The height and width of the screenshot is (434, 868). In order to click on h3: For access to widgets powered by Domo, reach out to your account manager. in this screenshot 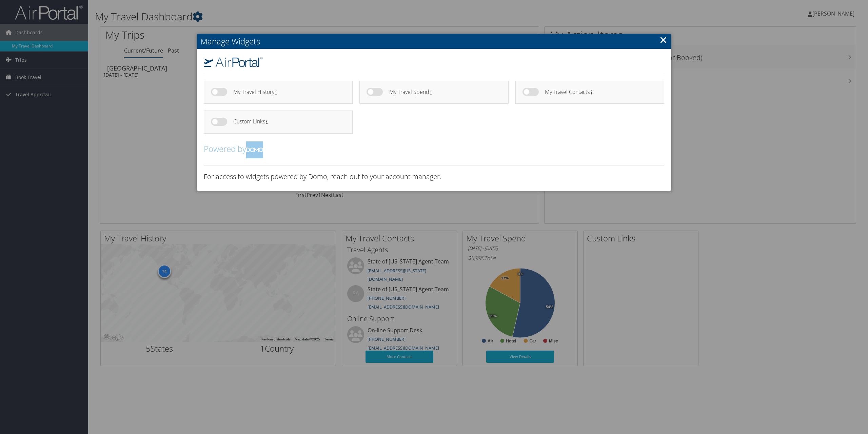, I will do `click(434, 177)`.